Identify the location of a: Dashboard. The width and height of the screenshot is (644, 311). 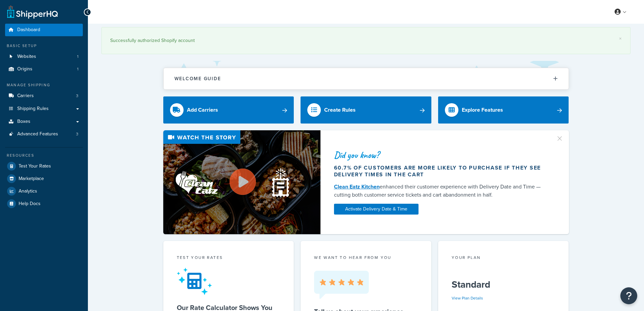
(44, 30).